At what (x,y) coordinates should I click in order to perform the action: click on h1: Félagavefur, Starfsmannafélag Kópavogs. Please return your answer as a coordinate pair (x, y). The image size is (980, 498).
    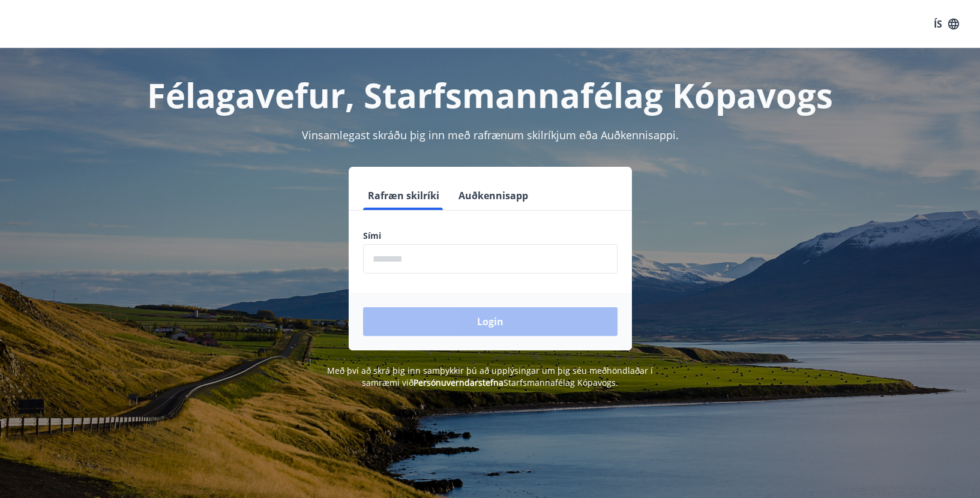
    Looking at the image, I should click on (490, 95).